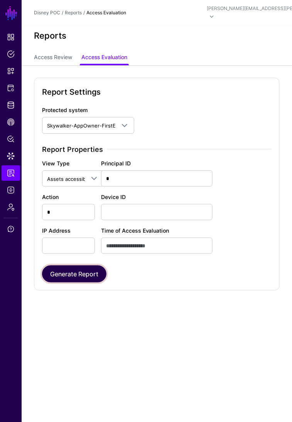 The width and height of the screenshot is (292, 422). I want to click on span: Data Lens, so click(11, 156).